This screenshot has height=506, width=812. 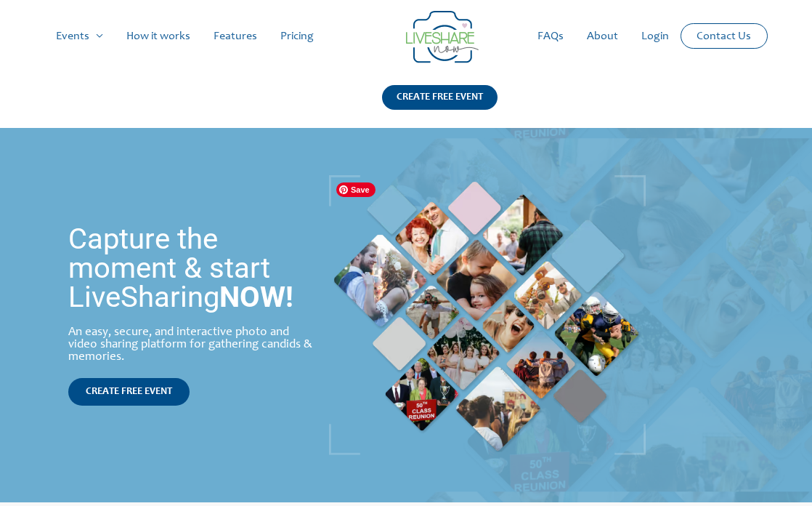 I want to click on a: Login, so click(x=655, y=36).